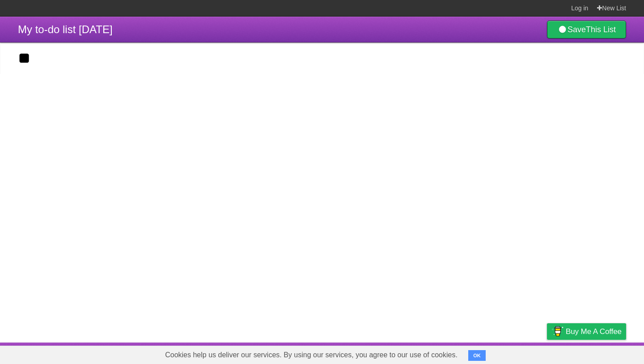 The width and height of the screenshot is (644, 364). Describe the element at coordinates (515, 353) in the screenshot. I see `a: Terms` at that location.